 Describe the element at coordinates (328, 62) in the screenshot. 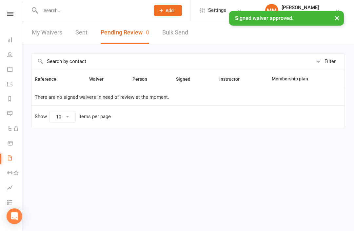

I see `button: Filter` at that location.